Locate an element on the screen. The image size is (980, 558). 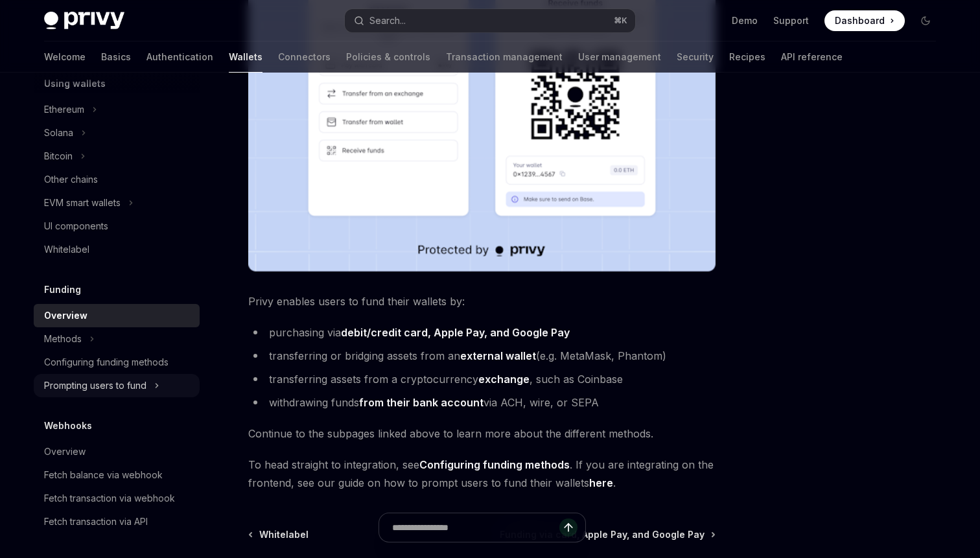
div: Ethereum is located at coordinates (64, 110).